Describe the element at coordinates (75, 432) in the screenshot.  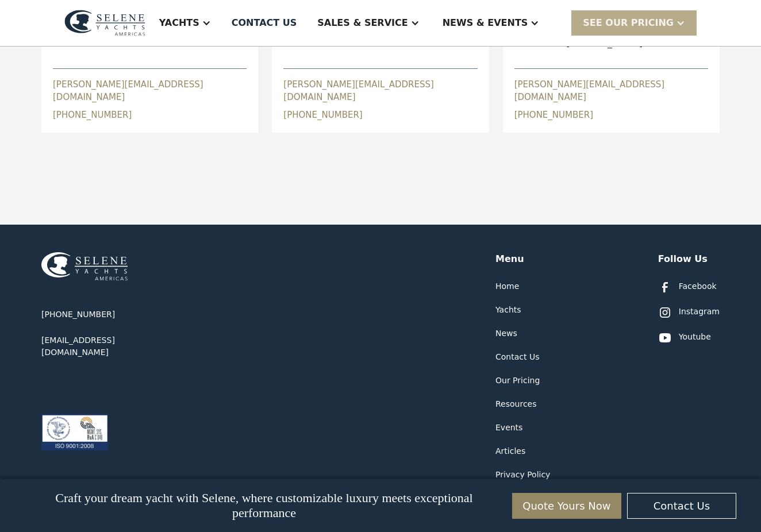
I see `img: ISO 9001:2008 certification logos for ABS Quality Evaluations and RvA Management Systems.` at that location.